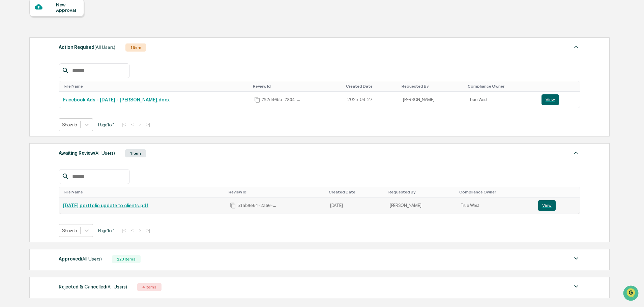 The width and height of the screenshot is (644, 307). What do you see at coordinates (28, 88) in the screenshot?
I see `span: Preclearance` at bounding box center [28, 88].